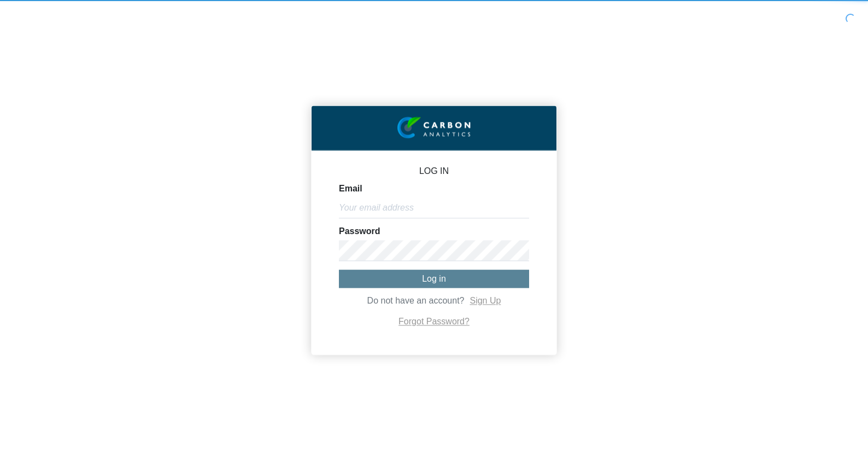 The height and width of the screenshot is (466, 868). I want to click on label: Password, so click(359, 231).